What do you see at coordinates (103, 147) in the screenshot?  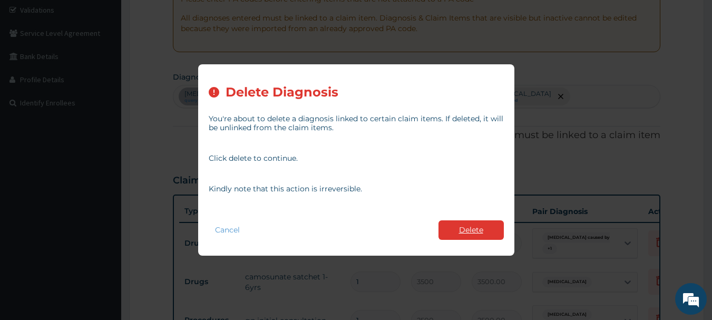 I see `span: We're online!` at bounding box center [103, 147].